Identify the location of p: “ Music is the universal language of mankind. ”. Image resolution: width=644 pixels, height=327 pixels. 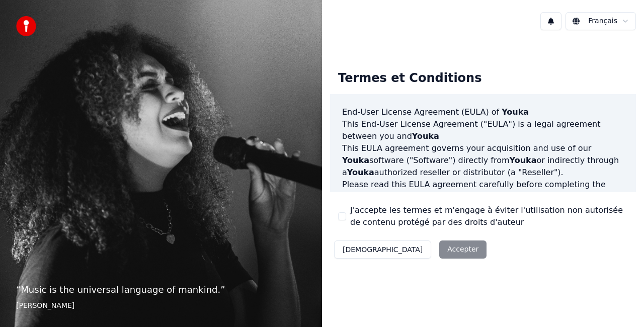
(161, 290).